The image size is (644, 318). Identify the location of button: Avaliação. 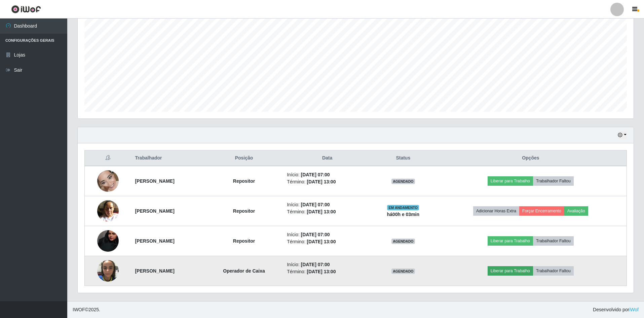
(576, 211).